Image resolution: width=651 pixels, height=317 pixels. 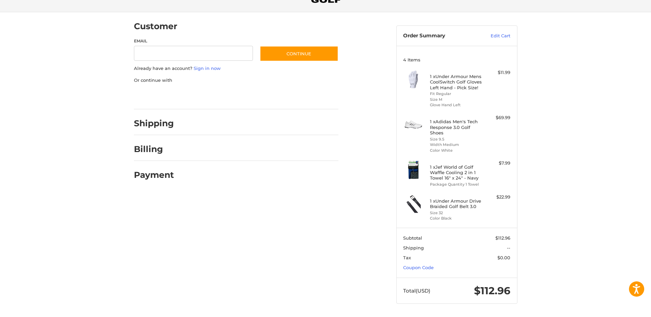 I want to click on h2: Customer, so click(x=156, y=26).